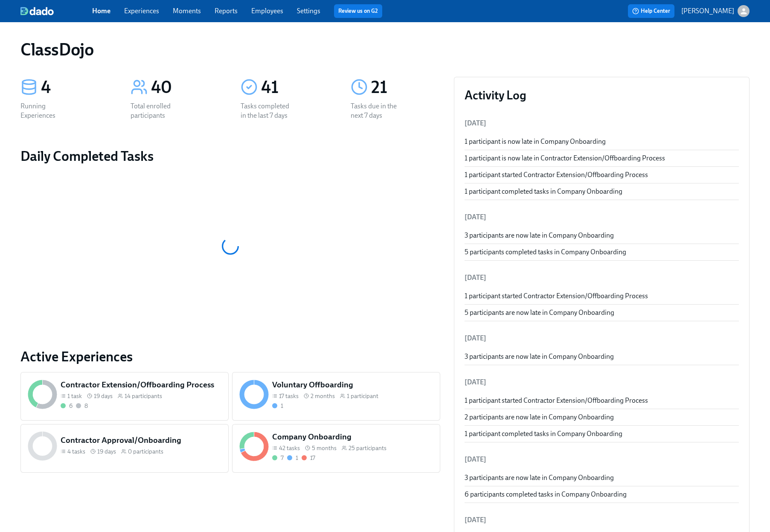 The width and height of the screenshot is (770, 532). Describe the element at coordinates (651, 11) in the screenshot. I see `span: Help Center` at that location.